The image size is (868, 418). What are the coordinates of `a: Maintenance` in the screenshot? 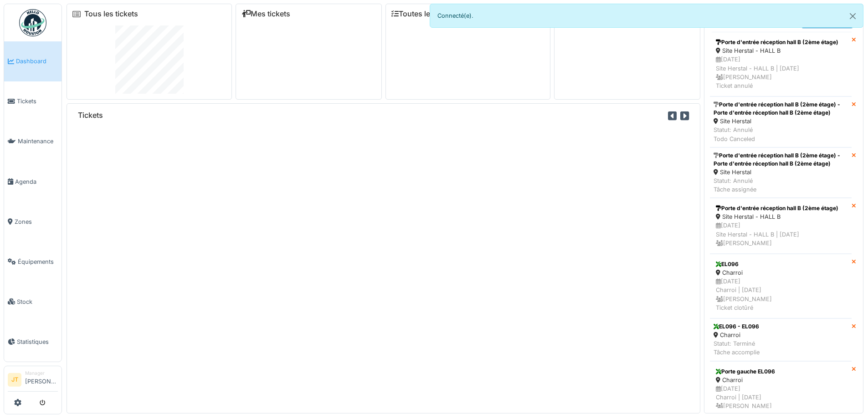 It's located at (33, 141).